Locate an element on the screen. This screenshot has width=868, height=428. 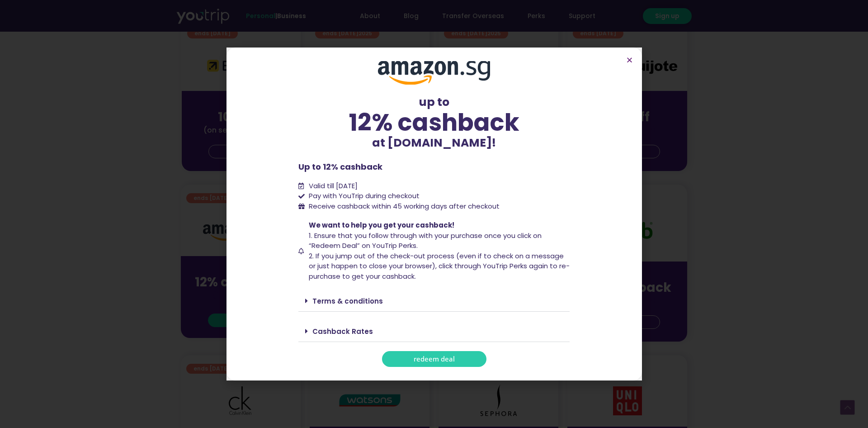
div: Cashback Rates is located at coordinates (434, 331).